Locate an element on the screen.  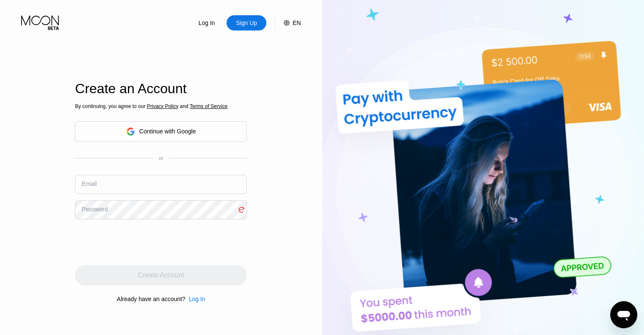
div: By continuing, you agree to our is located at coordinates (161, 106).